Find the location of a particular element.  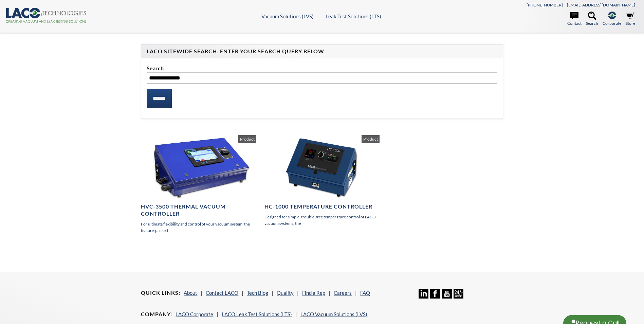

p: For ultimate flexibility and control of your vacuum system, the feature-packed is located at coordinates (198, 227).